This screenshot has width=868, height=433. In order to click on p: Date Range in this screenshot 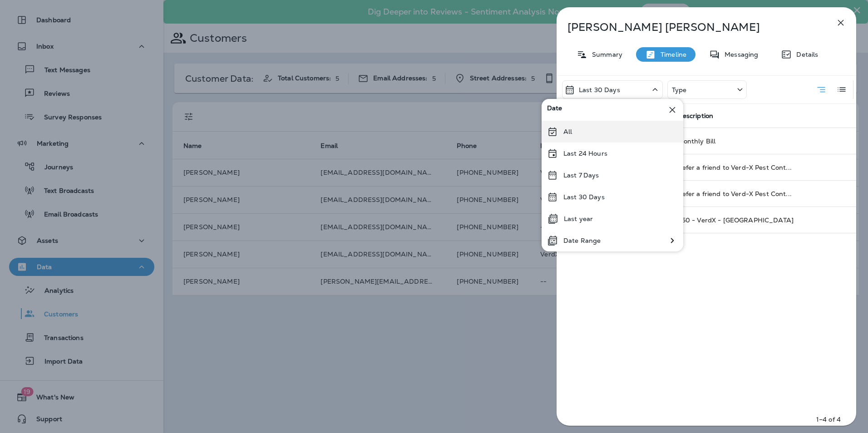, I will do `click(582, 240)`.